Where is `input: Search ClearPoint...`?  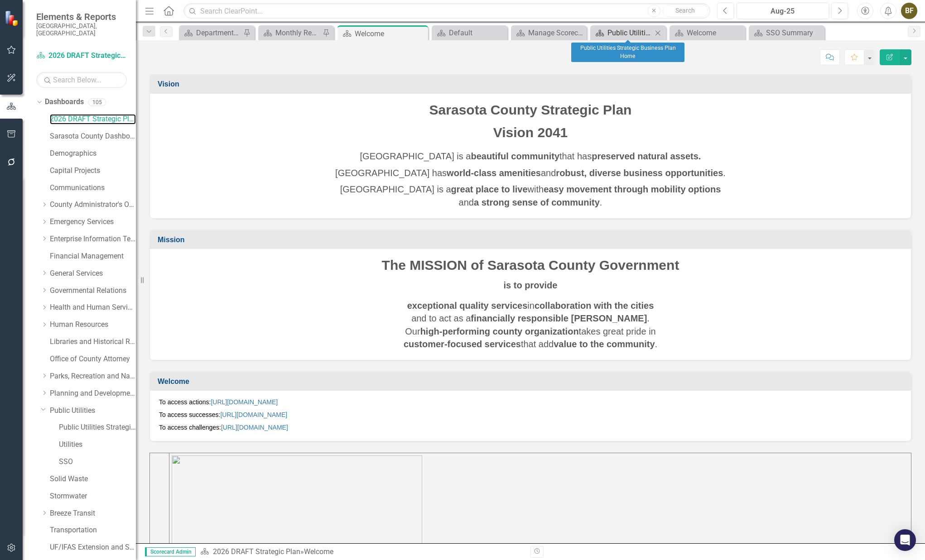
input: Search ClearPoint... is located at coordinates (446, 11).